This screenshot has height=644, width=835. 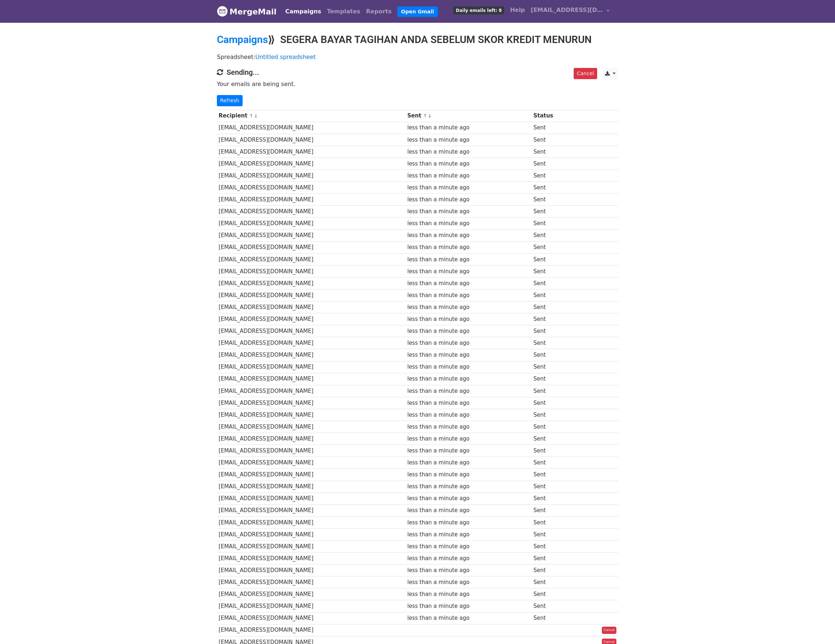 What do you see at coordinates (418, 84) in the screenshot?
I see `p: Your emails are being sent.` at bounding box center [418, 84].